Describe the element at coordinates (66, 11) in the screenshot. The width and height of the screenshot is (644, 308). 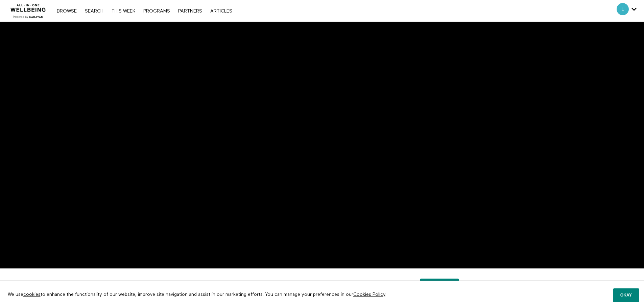
I see `a: Browse` at that location.